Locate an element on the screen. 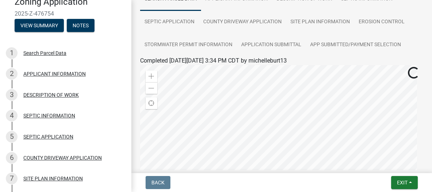 This screenshot has width=432, height=192. div: Zoom in is located at coordinates (151, 77).